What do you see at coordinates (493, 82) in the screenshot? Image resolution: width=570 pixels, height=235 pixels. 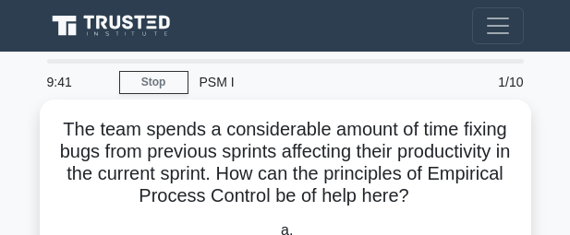 I see `div: 1/10` at bounding box center [493, 82].